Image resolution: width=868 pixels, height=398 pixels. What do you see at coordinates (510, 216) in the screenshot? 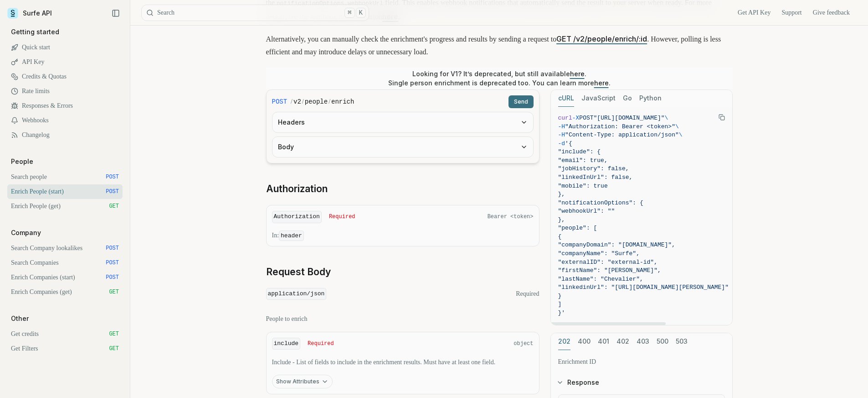
I see `span: Bearer <token>` at bounding box center [510, 216].